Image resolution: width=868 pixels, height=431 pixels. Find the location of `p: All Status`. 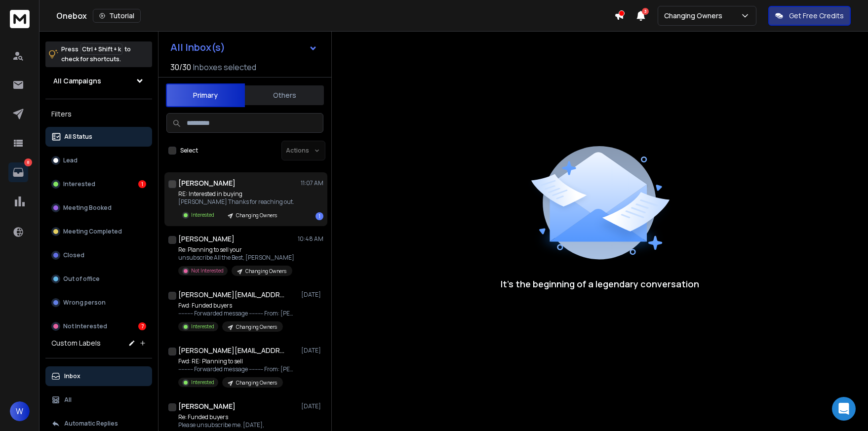

p: All Status is located at coordinates (78, 137).